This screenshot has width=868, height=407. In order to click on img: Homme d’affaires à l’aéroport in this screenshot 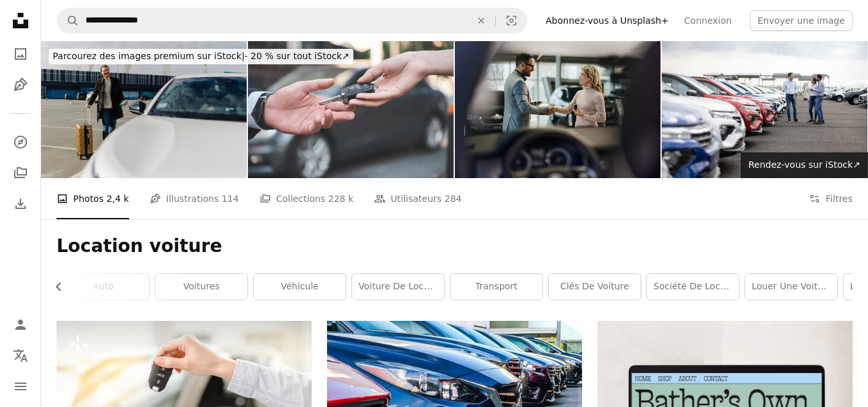, I will do `click(144, 109)`.